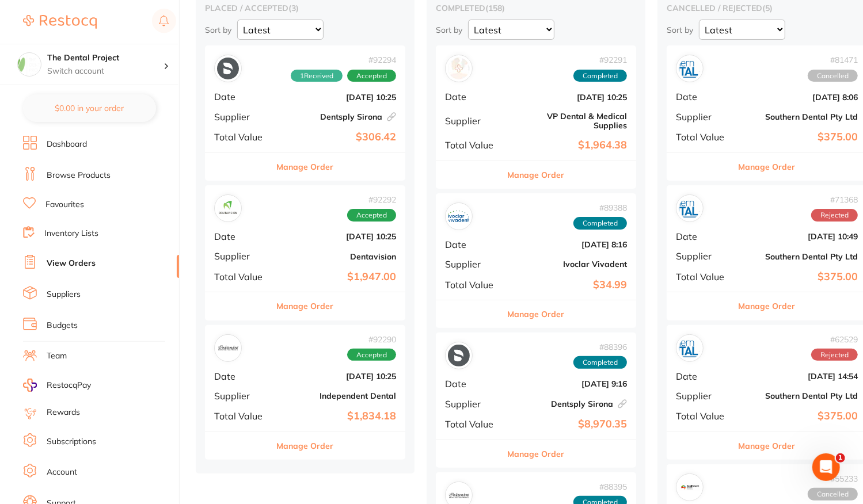 Image resolution: width=863 pixels, height=504 pixels. Describe the element at coordinates (339, 117) in the screenshot. I see `b: Dentsply Sirona` at that location.